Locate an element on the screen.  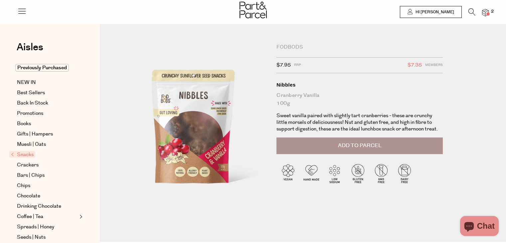
p: Sweet vanilla paired with slightly tart cranberries - these are crunchy little morsels of delicio... is located at coordinates (359, 122).